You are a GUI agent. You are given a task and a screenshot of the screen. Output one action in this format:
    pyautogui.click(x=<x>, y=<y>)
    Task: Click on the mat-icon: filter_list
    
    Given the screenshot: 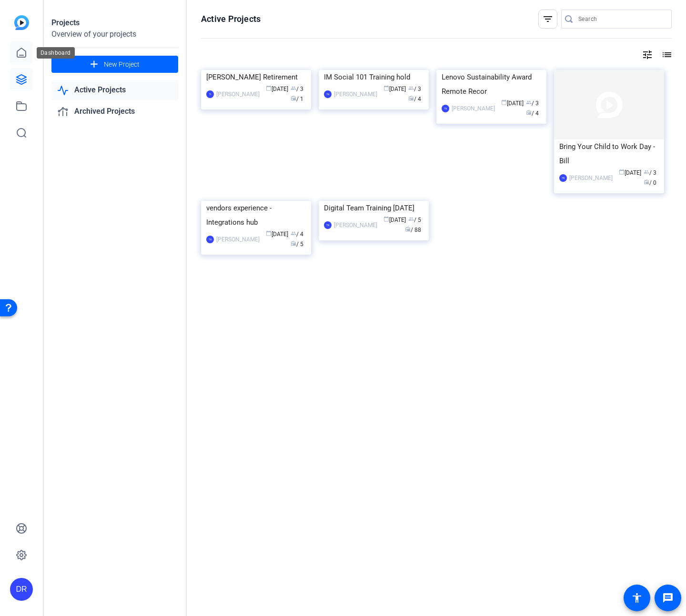 What is the action you would take?
    pyautogui.click(x=548, y=19)
    